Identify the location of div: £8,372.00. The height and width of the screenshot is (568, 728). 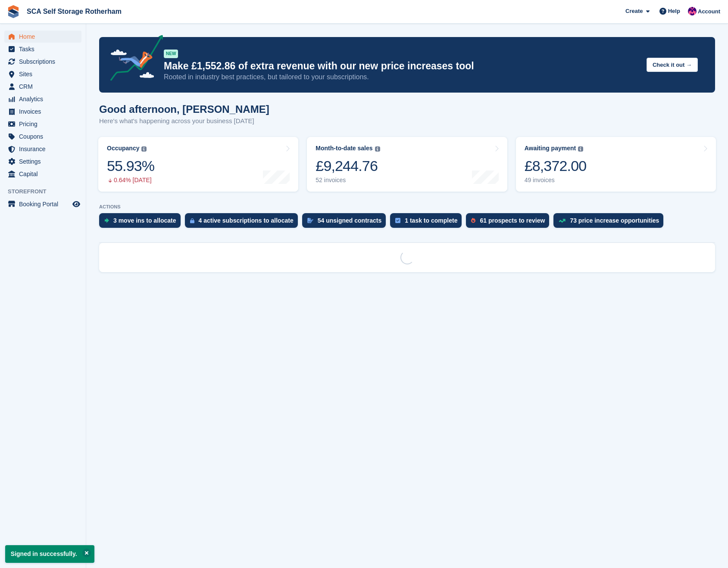
(555, 166).